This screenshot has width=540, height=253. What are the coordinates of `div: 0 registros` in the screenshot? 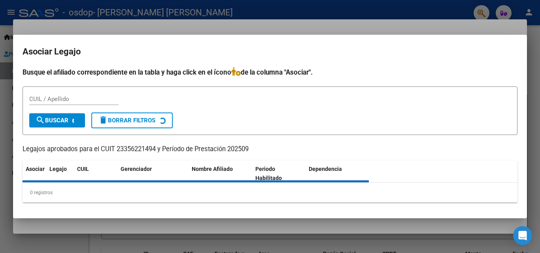 It's located at (270, 193).